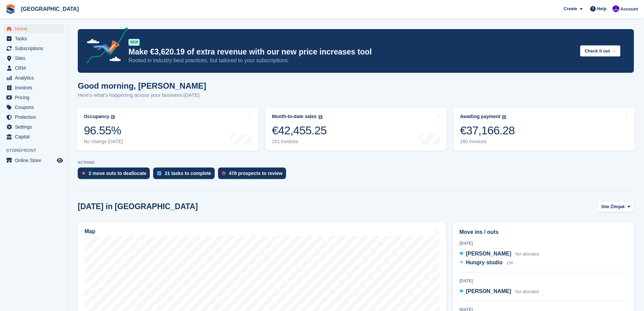 This screenshot has width=644, height=311. Describe the element at coordinates (84, 173) in the screenshot. I see `img: move_outs_to_deallocate_icon-f764333ba52eb49d3ac5e1228854f67142a1ed5810a6f6cc68b1a99e826820c5.svg` at that location.